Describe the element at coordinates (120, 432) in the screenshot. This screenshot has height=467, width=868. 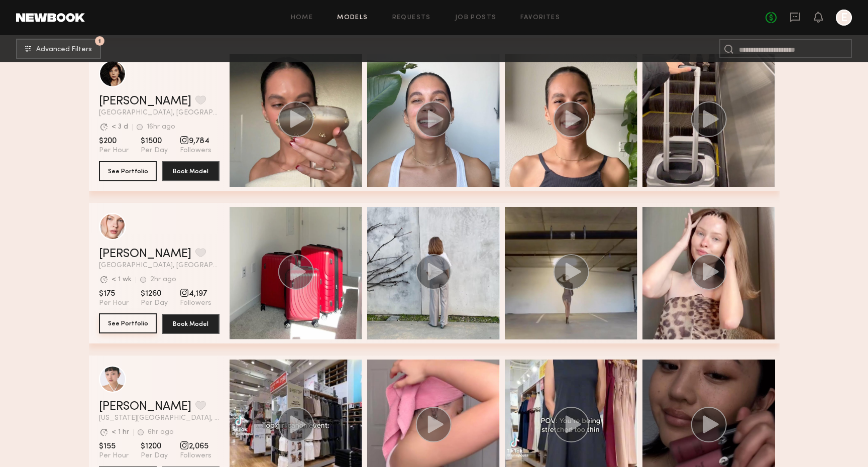
I see `div: < 1 hr` at that location.